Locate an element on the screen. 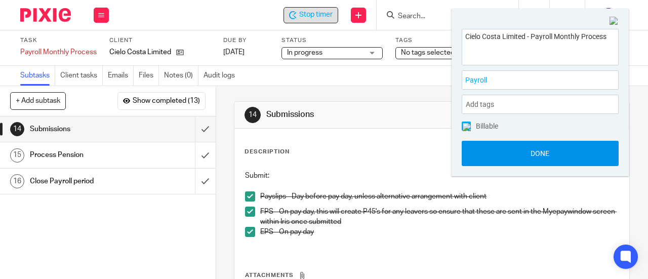 The width and height of the screenshot is (648, 279). img: svg%3E is located at coordinates (608, 15).